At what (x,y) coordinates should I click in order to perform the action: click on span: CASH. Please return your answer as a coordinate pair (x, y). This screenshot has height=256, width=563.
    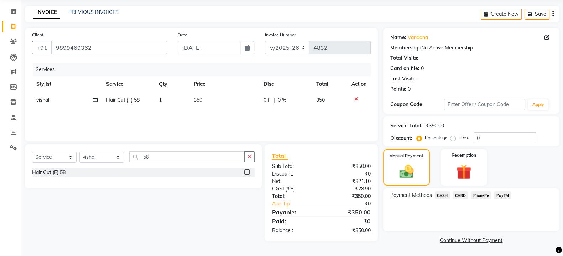
    Looking at the image, I should click on (442, 195).